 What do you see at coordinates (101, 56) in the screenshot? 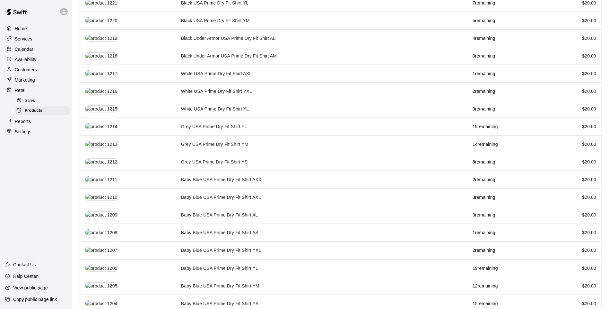
I see `img: product 1218` at bounding box center [101, 56].